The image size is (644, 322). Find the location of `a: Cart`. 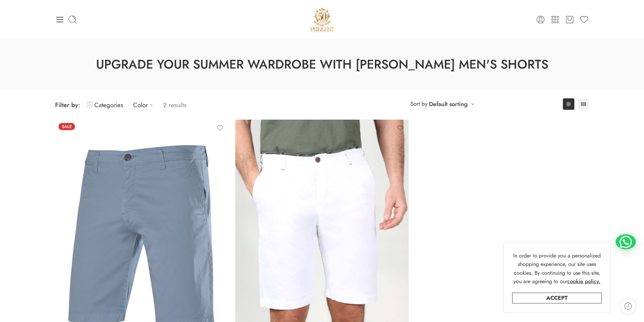

a: Cart is located at coordinates (570, 19).